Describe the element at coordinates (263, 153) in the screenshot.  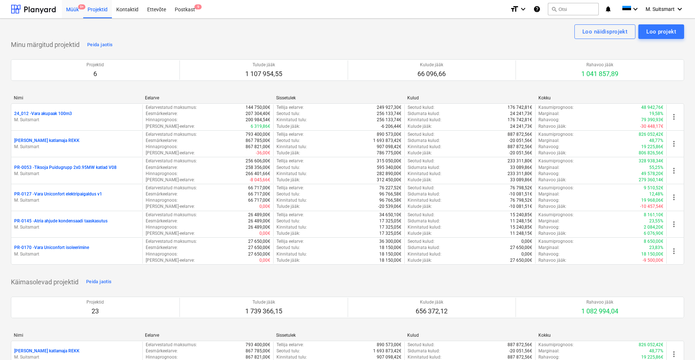
I see `p: -36,00€` at that location.